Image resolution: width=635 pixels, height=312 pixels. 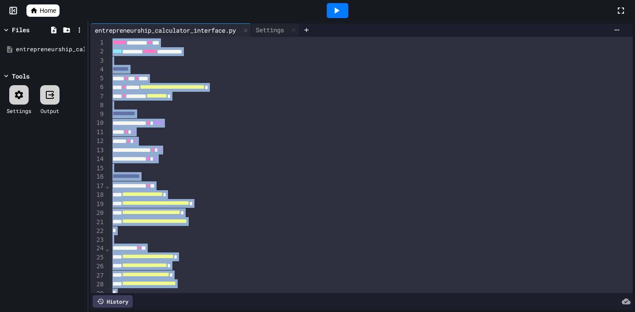 What do you see at coordinates (97, 258) in the screenshot?
I see `div: 25` at bounding box center [97, 258].